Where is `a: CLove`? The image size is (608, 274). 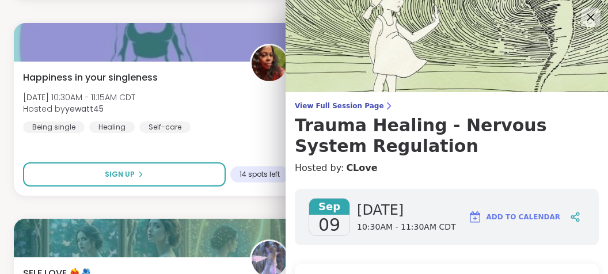 a: CLove is located at coordinates (362, 168).